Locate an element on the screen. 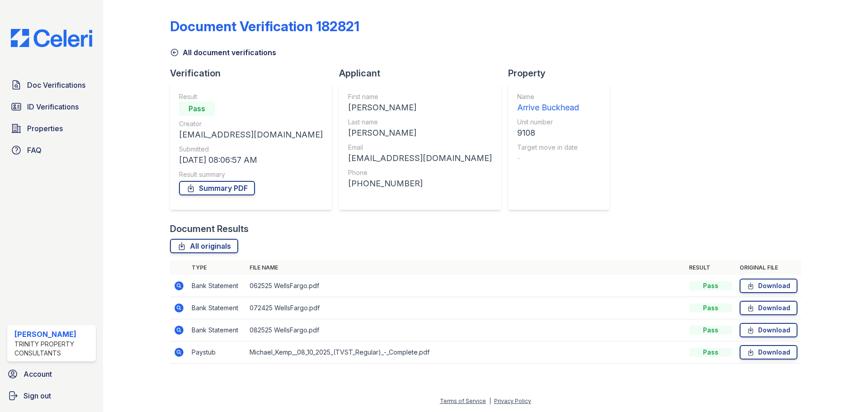 Image resolution: width=868 pixels, height=412 pixels. a: Account is located at coordinates (51, 374).